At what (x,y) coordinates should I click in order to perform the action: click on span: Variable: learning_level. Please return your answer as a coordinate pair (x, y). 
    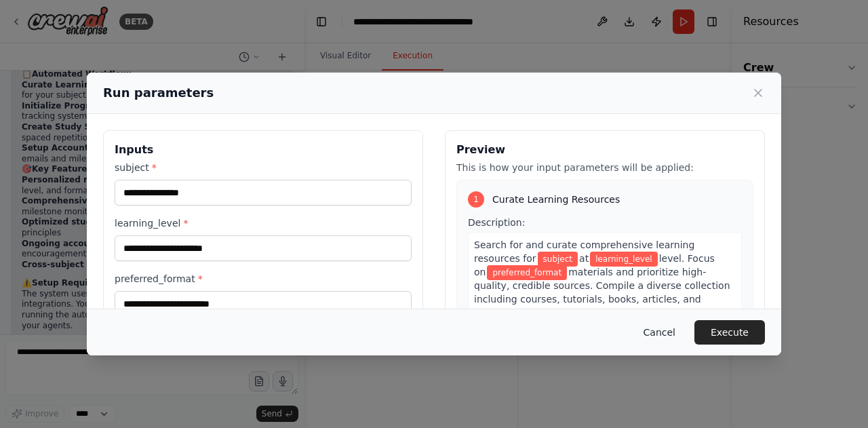
    Looking at the image, I should click on (624, 259).